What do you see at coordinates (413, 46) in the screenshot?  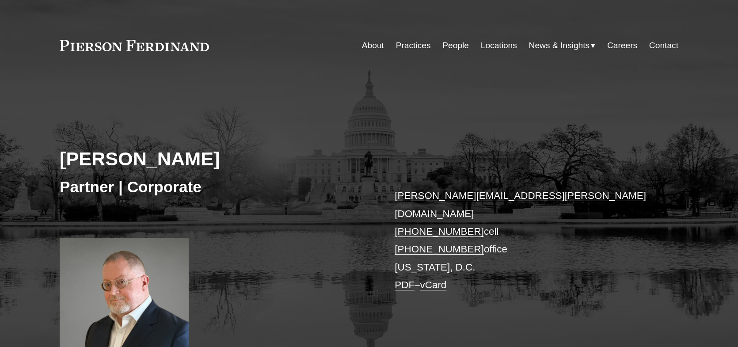 I see `a: Practices` at bounding box center [413, 46].